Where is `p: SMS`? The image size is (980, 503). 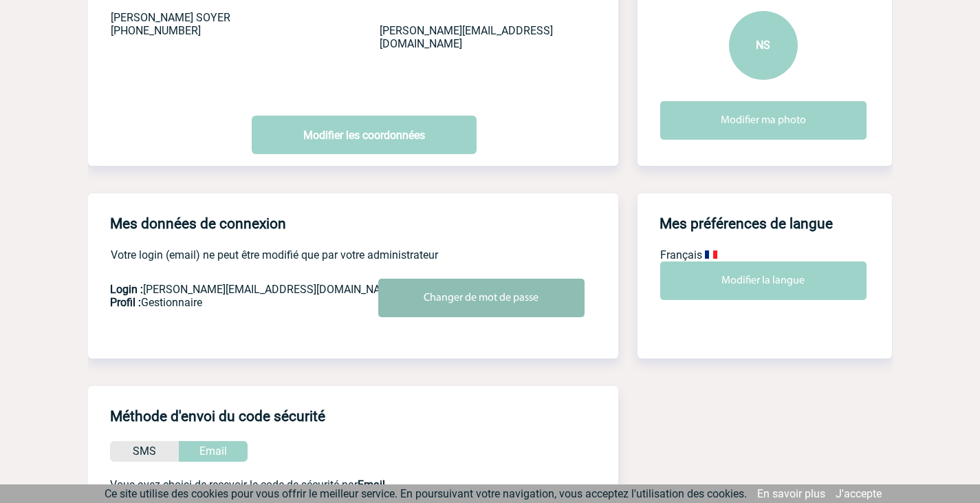 p: SMS is located at coordinates (144, 452).